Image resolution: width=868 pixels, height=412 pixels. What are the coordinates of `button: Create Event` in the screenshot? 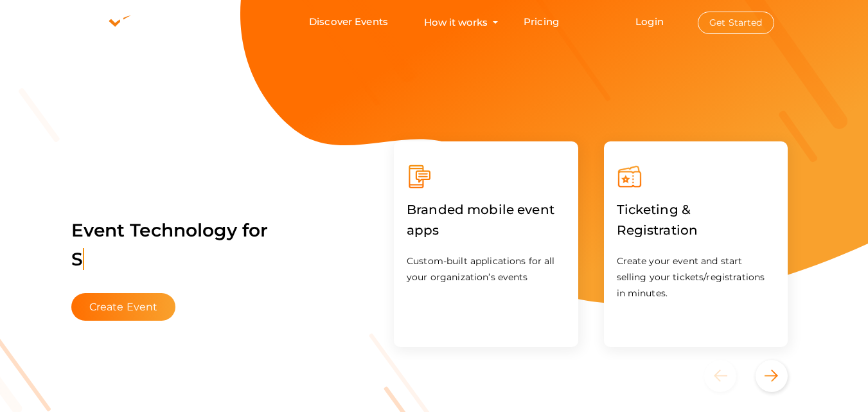 It's located at (123, 306).